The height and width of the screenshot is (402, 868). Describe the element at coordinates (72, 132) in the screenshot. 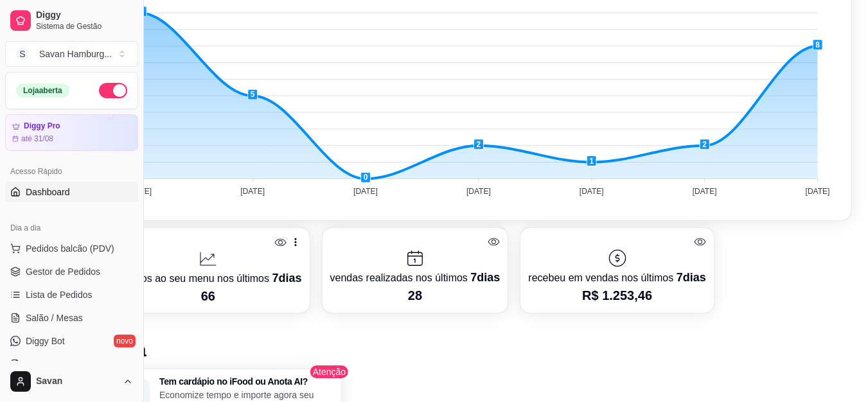

I see `a: Diggy Proaté 31/08` at that location.